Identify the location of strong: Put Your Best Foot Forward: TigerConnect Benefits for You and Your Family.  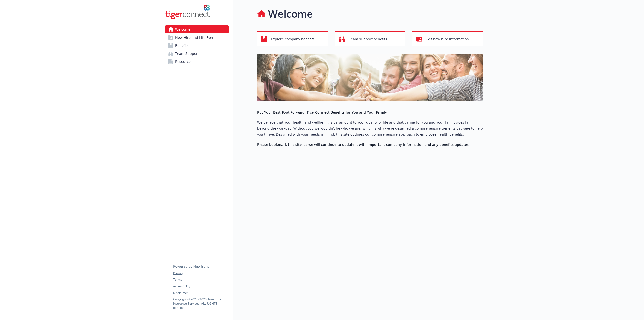
(322, 112).